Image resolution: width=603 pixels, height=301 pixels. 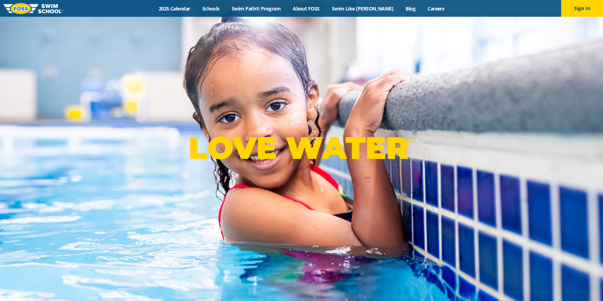 What do you see at coordinates (411, 8) in the screenshot?
I see `a: Blog` at bounding box center [411, 8].